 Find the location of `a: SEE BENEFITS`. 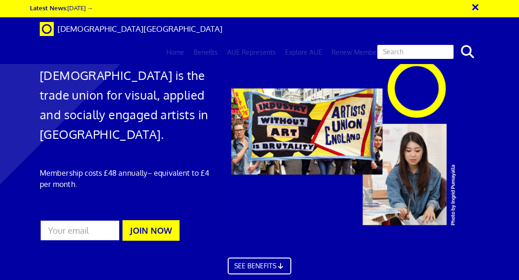

a: SEE BENEFITS is located at coordinates (259, 266).